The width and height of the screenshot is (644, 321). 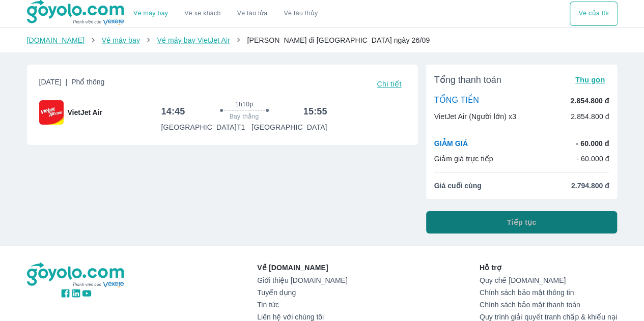 I want to click on nav: breadcrumb, so click(x=322, y=40).